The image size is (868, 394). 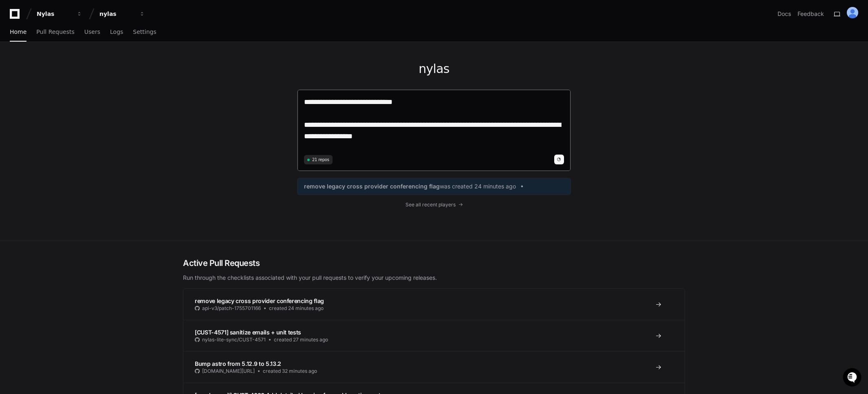 What do you see at coordinates (78, 39) in the screenshot?
I see `div: Welcome` at bounding box center [78, 39].